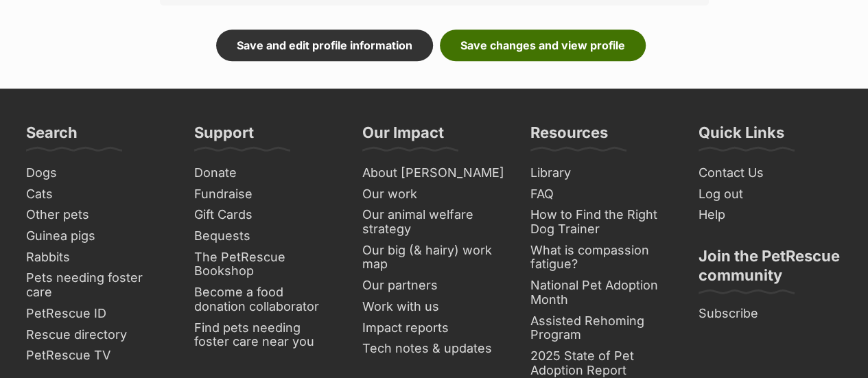  Describe the element at coordinates (602, 222) in the screenshot. I see `a: How to Find the Right Dog Trainer` at that location.